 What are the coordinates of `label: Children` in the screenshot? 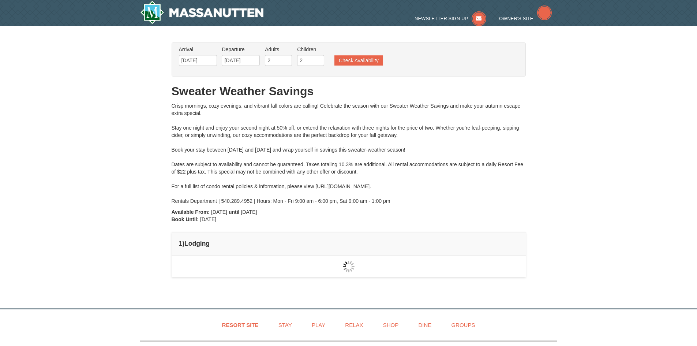 It's located at (311, 49).